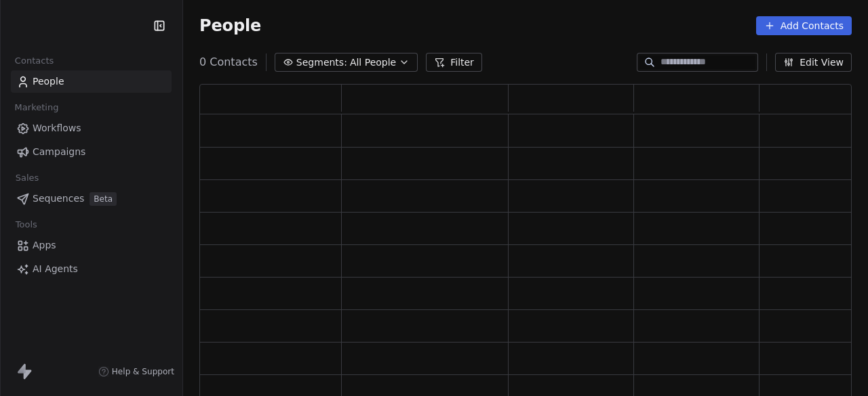 This screenshot has width=868, height=396. Describe the element at coordinates (90, 152) in the screenshot. I see `a: Campaigns` at that location.